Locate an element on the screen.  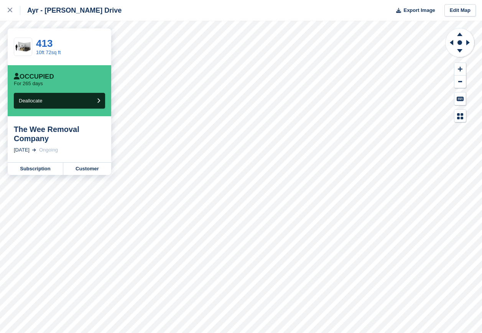
button: Zoom In is located at coordinates (460, 69).